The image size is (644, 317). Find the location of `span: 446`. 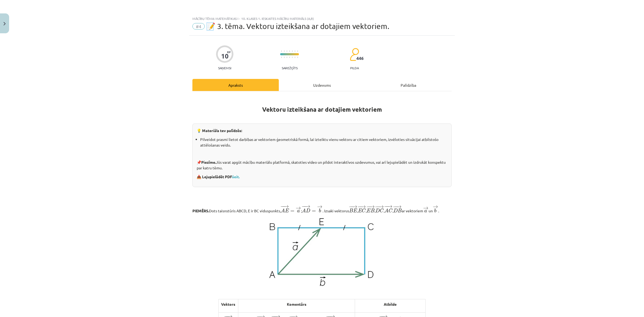

span: 446 is located at coordinates (360, 58).